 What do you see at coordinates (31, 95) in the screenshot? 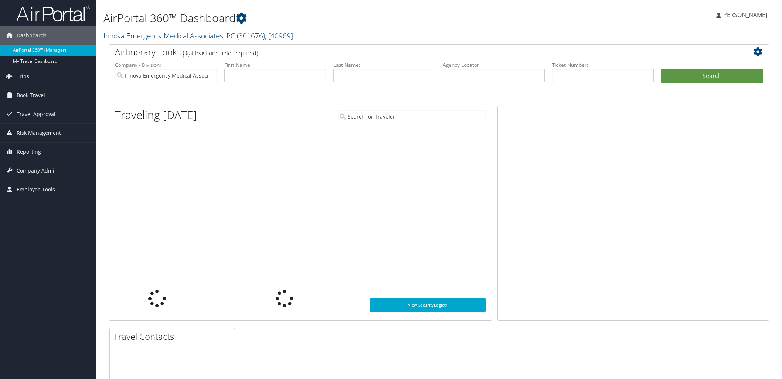
I see `span: Book Travel` at bounding box center [31, 95].